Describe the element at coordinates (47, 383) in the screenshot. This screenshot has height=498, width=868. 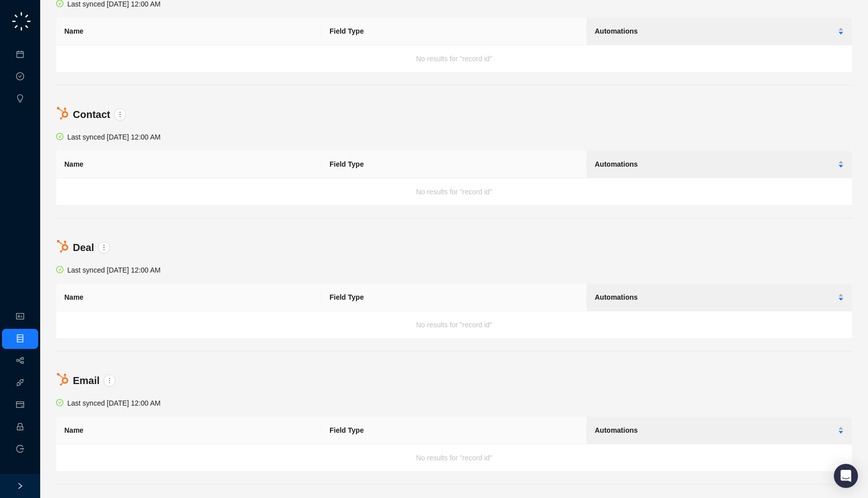
I see `a: Integrations` at that location.